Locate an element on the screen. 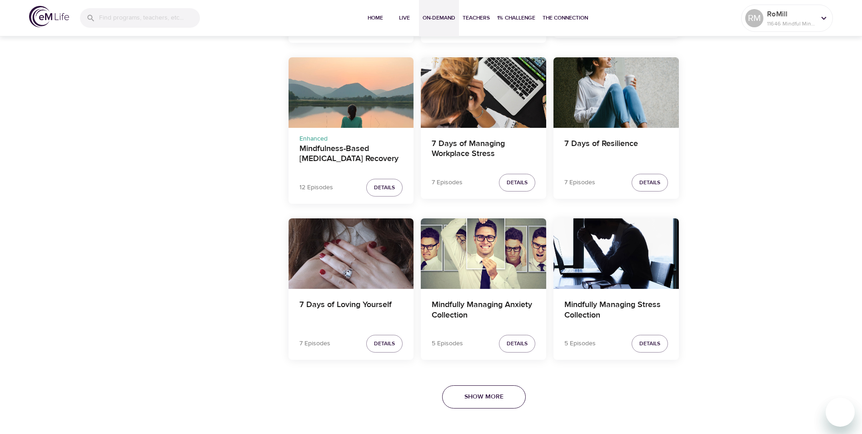 The height and width of the screenshot is (434, 862). span: Show More is located at coordinates (484, 396).